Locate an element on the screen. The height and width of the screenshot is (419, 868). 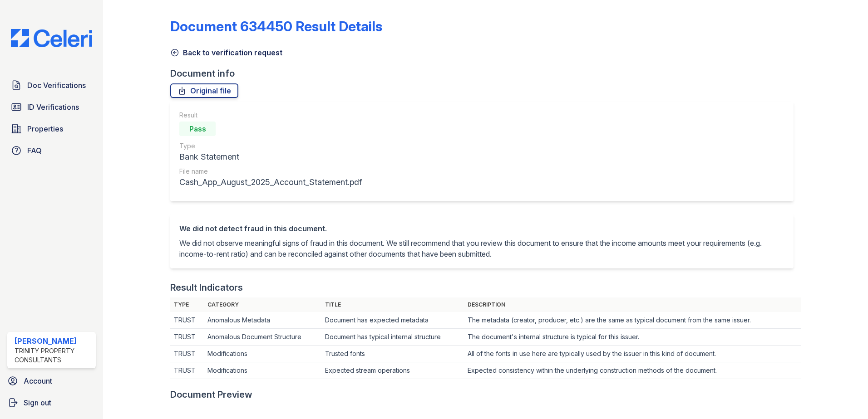
div: Bank Statement is located at coordinates (270, 157).